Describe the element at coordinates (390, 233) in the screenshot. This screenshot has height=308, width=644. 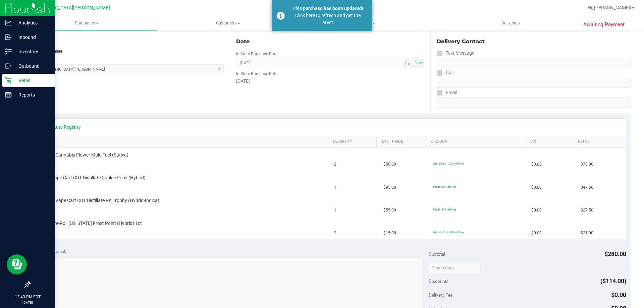
I see `span: $15.00` at that location.